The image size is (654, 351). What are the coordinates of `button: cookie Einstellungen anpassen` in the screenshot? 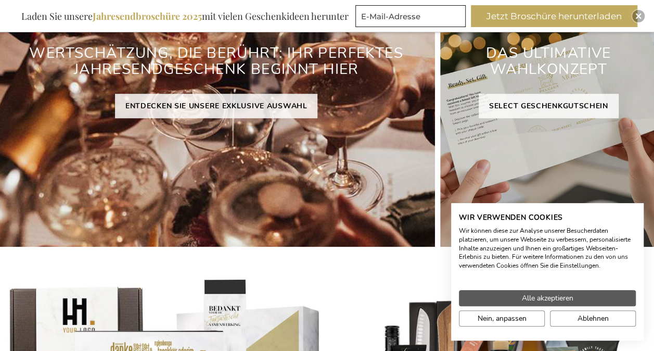 It's located at (502, 318).